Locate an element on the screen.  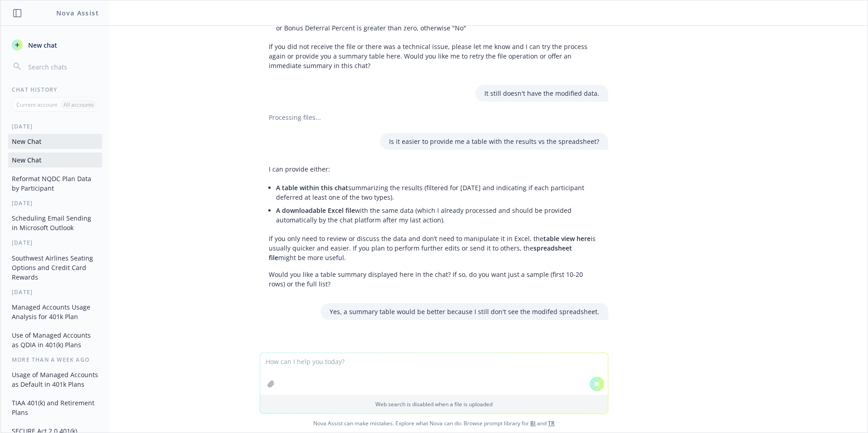
span: spreadsheet file is located at coordinates (420, 253).